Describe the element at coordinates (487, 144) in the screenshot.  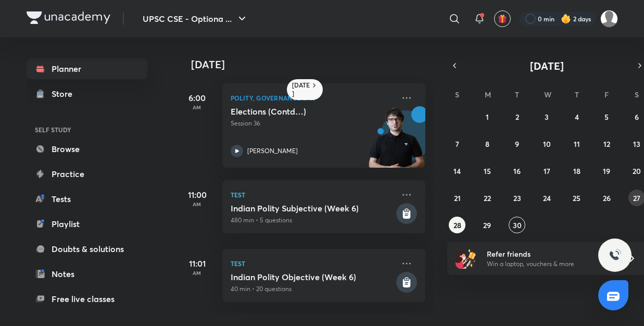
I see `abbr: September 8, 2025` at that location.